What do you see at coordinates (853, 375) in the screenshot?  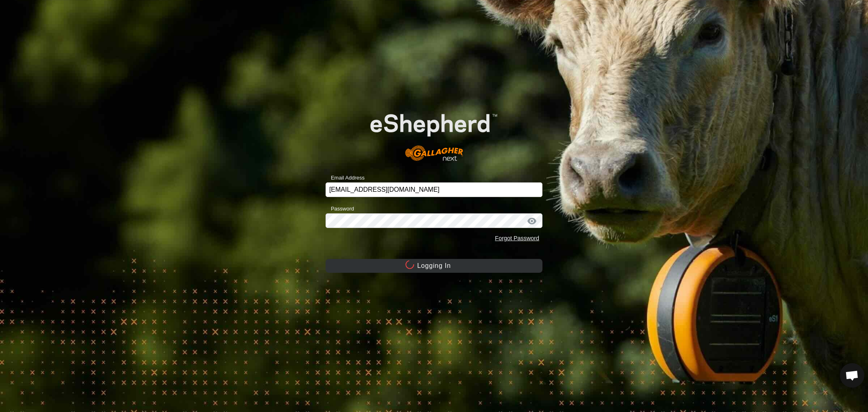 I see `div: Open chat` at bounding box center [853, 375].